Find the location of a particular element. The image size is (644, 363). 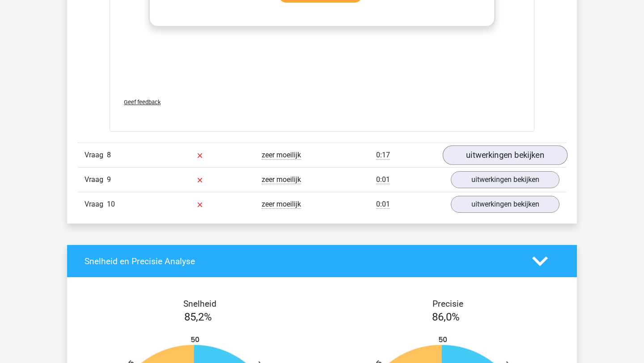

span: 0:17 is located at coordinates (383, 155).